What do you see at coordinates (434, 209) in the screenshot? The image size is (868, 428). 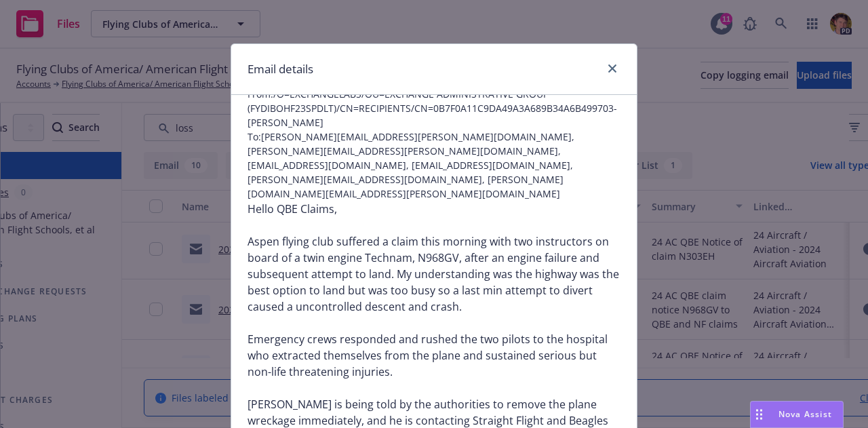 I see `div: Hello QBE Claims,` at bounding box center [434, 209].